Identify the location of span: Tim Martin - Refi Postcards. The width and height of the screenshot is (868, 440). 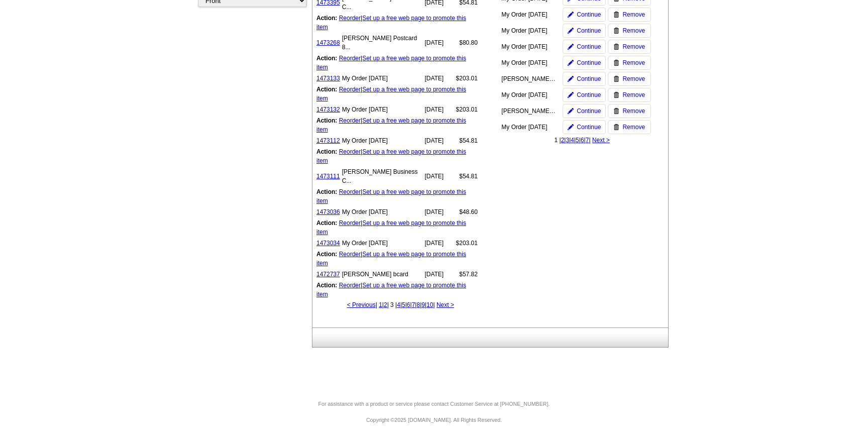
(548, 79).